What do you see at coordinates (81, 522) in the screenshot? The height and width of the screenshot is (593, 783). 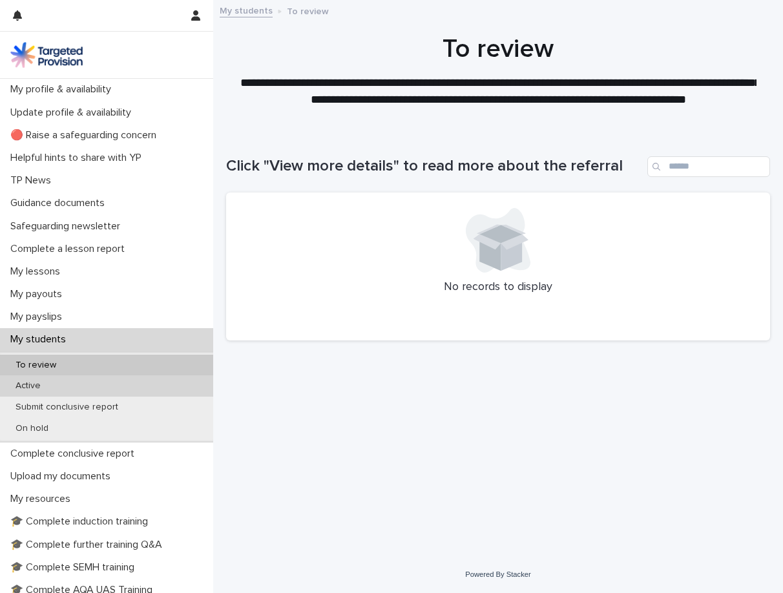 I see `p: 🎓 Complete induction training` at bounding box center [81, 522].